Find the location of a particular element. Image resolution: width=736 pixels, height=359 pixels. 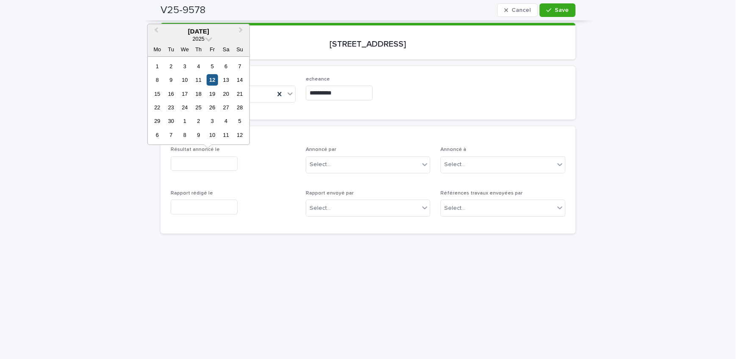

div: Choose Sunday, 28 September 2025 is located at coordinates (240, 107).